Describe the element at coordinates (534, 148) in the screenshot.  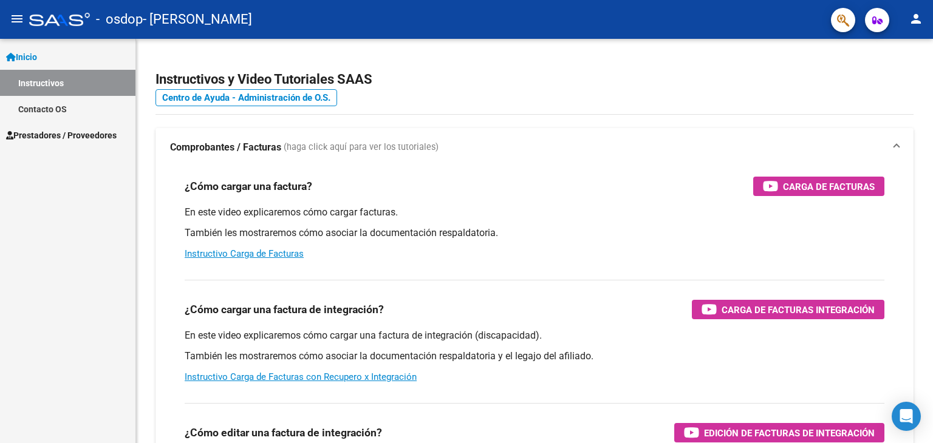
I see `mat-expansion-panel-header: Comprobantes / Facturas (haga click aquí para ver los tutoriales)` at that location.